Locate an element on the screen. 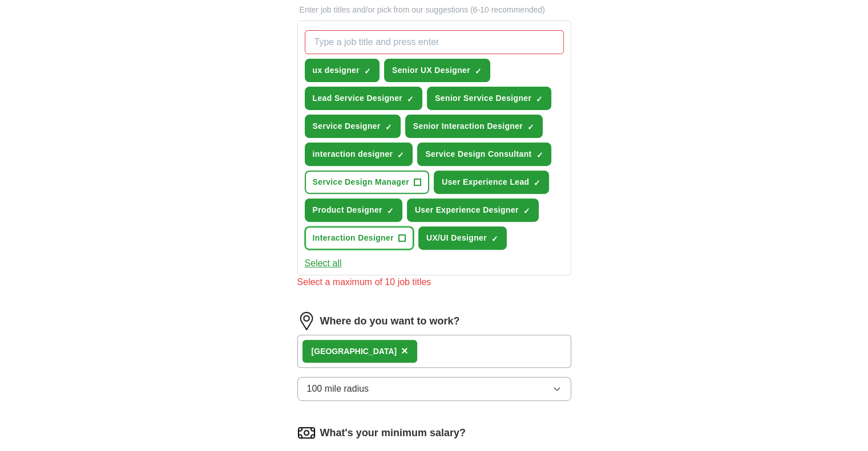 This screenshot has width=868, height=451. span: Senior Service Designer is located at coordinates (482, 98).